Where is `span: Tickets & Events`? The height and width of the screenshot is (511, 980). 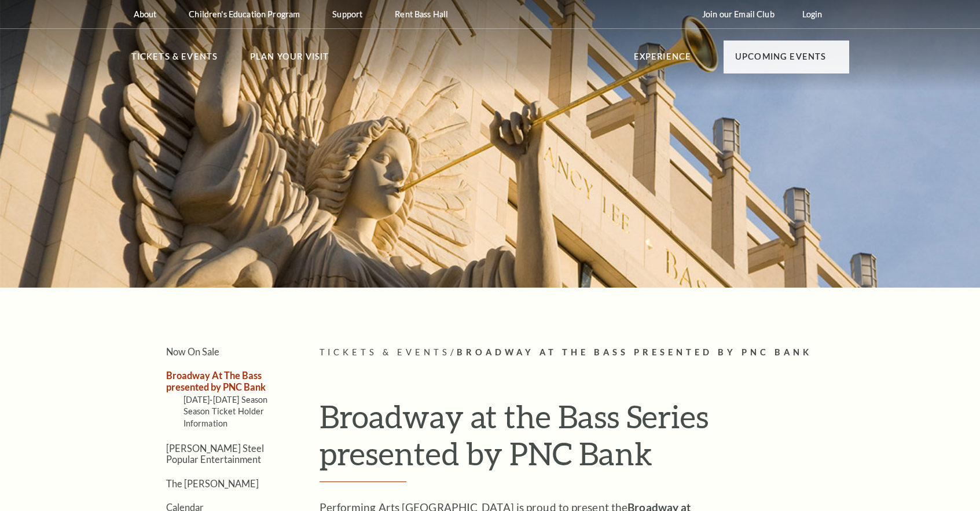 span: Tickets & Events is located at coordinates (385, 351).